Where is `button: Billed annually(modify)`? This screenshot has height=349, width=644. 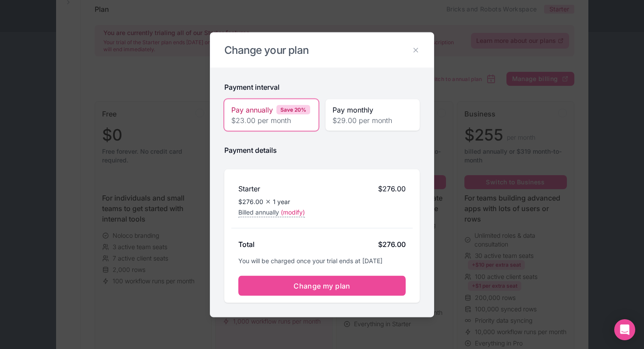
button: Billed annually(modify) is located at coordinates (271, 212).